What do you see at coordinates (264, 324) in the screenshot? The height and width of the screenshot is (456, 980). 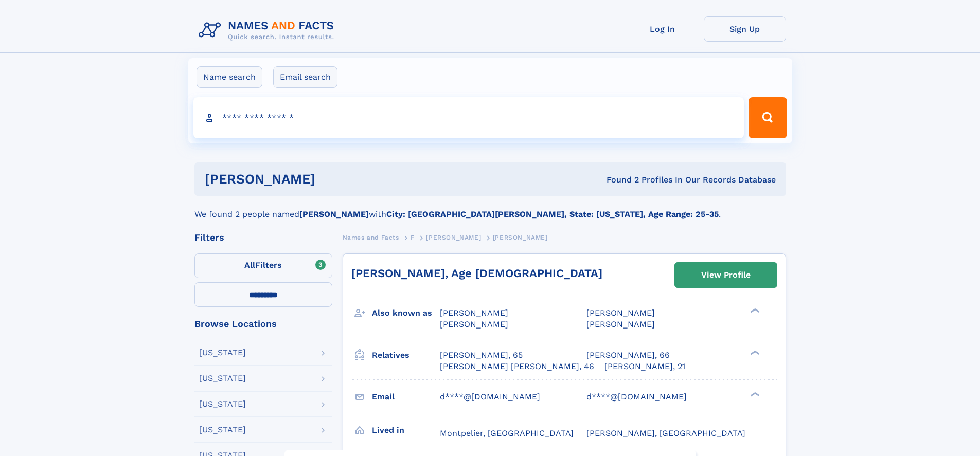 I see `div: Browse Locations` at bounding box center [264, 324].